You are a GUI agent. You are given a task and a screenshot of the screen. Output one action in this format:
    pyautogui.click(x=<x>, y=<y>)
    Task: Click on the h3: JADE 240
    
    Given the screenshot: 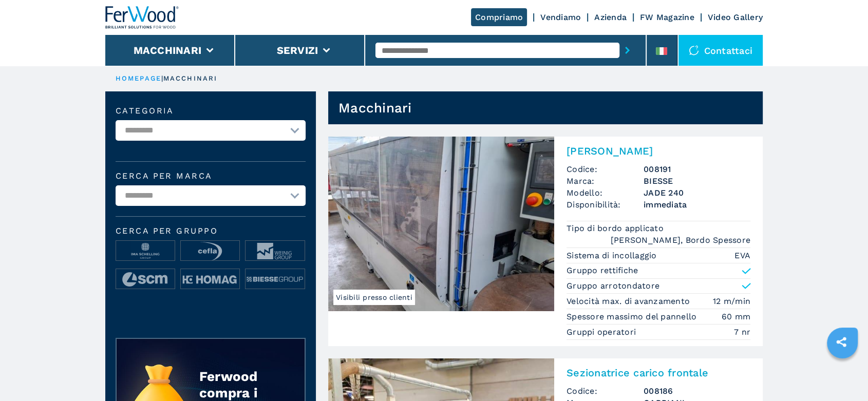 What is the action you would take?
    pyautogui.click(x=696, y=193)
    